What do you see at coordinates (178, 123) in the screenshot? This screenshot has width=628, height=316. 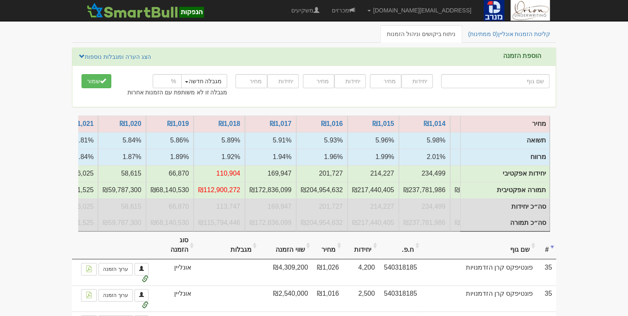 I see `a: ₪1,019` at bounding box center [178, 123].